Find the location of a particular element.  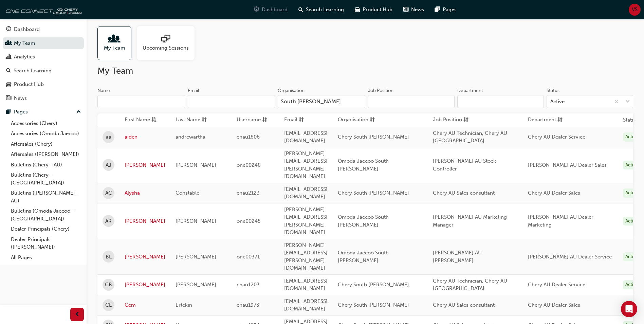

th: Status is located at coordinates (630, 120).